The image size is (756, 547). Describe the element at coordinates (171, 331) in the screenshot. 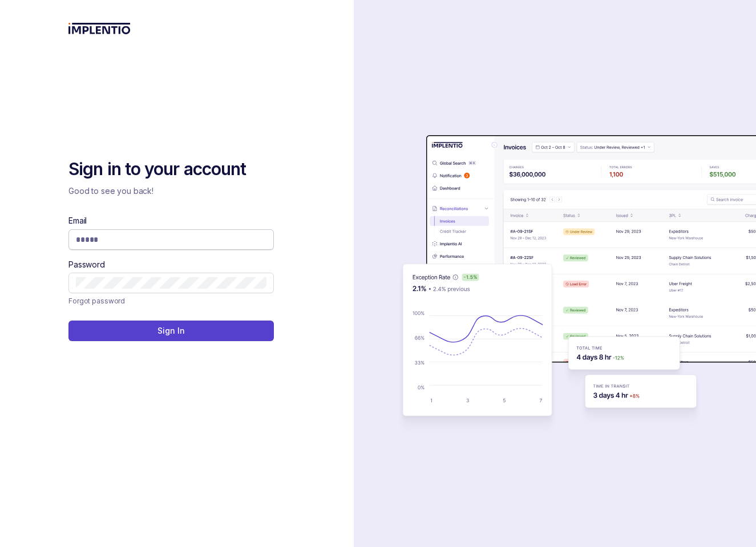

I see `button: Sign In` at that location.